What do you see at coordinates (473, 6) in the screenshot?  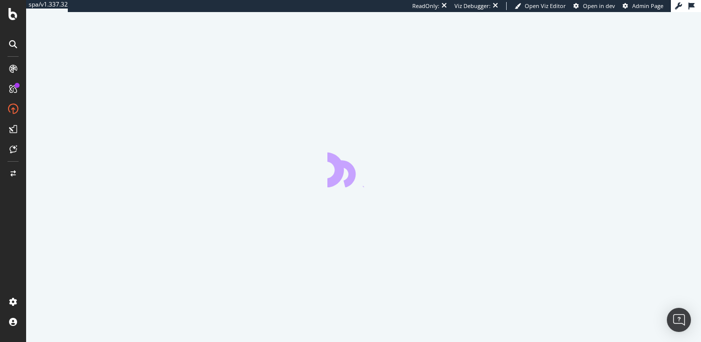 I see `div: Viz Debugger:` at bounding box center [473, 6].